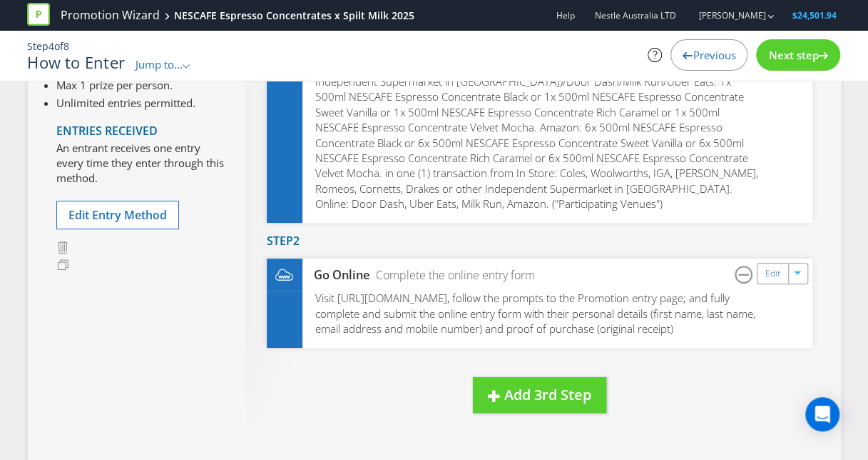 The height and width of the screenshot is (460, 868). I want to click on span: Purchase In Store Retail (Woolworths, Coles, IGA, Ritchies, Romeos, Cornetts, Drakes or other Ind..., so click(537, 135).